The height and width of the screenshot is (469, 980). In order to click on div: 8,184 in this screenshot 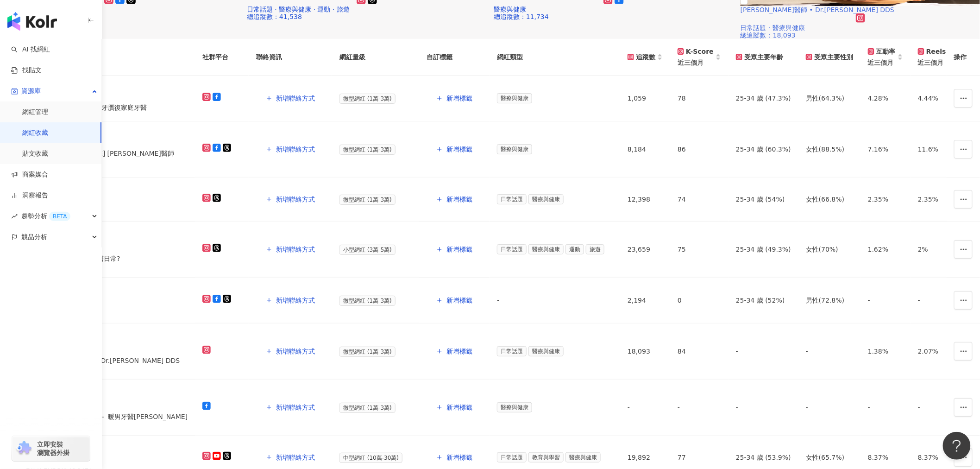, I will do `click(645, 149)`.